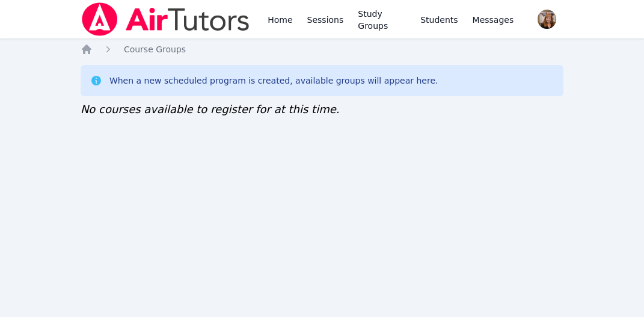 This screenshot has width=644, height=317. I want to click on nav: Breadcrumb, so click(322, 49).